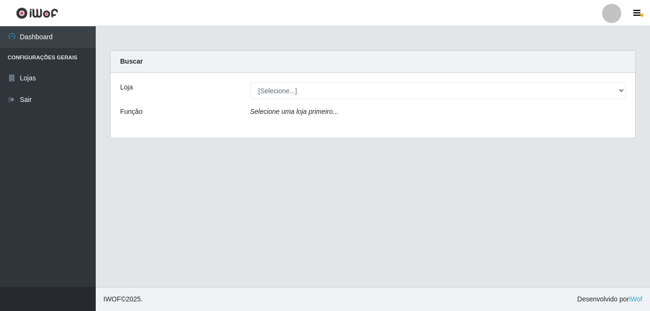  Describe the element at coordinates (610, 299) in the screenshot. I see `span: Desenvolvido por` at that location.